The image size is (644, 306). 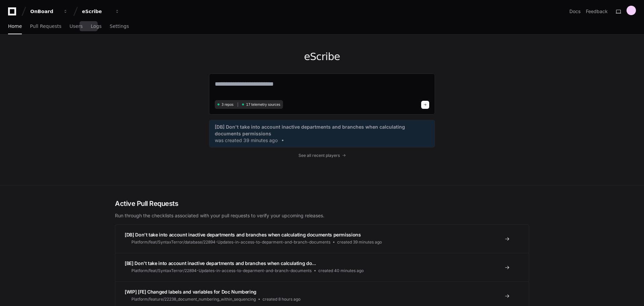 What do you see at coordinates (322, 155) in the screenshot?
I see `a: See all recent players` at bounding box center [322, 155].